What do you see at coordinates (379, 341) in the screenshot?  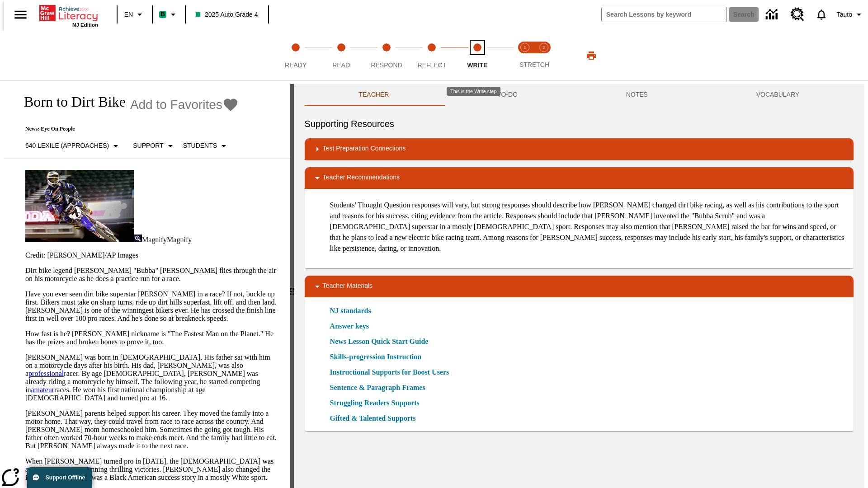 I see `a: News Lesson Quick Start Guide, Will open in new browser window or tab` at bounding box center [379, 341].